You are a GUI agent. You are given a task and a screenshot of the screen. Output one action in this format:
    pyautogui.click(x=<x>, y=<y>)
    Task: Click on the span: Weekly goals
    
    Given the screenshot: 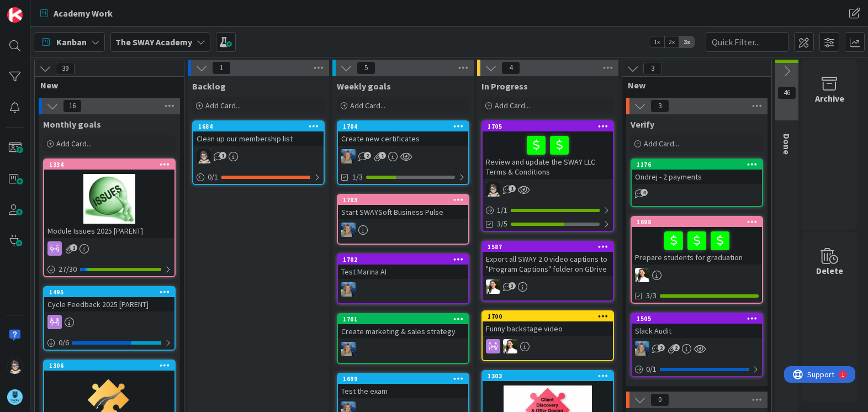 What is the action you would take?
    pyautogui.click(x=364, y=86)
    